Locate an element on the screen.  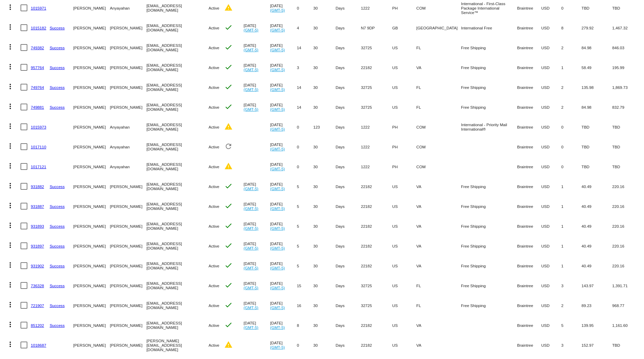
mat-cell: 1 is located at coordinates (571, 266).